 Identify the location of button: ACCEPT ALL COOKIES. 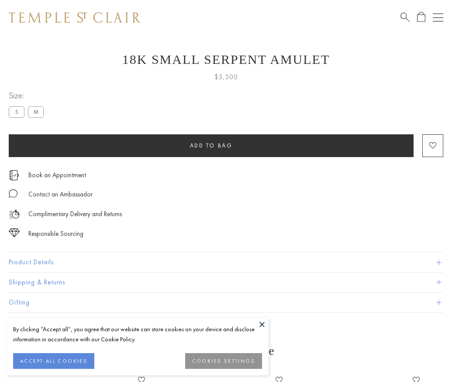
(54, 361).